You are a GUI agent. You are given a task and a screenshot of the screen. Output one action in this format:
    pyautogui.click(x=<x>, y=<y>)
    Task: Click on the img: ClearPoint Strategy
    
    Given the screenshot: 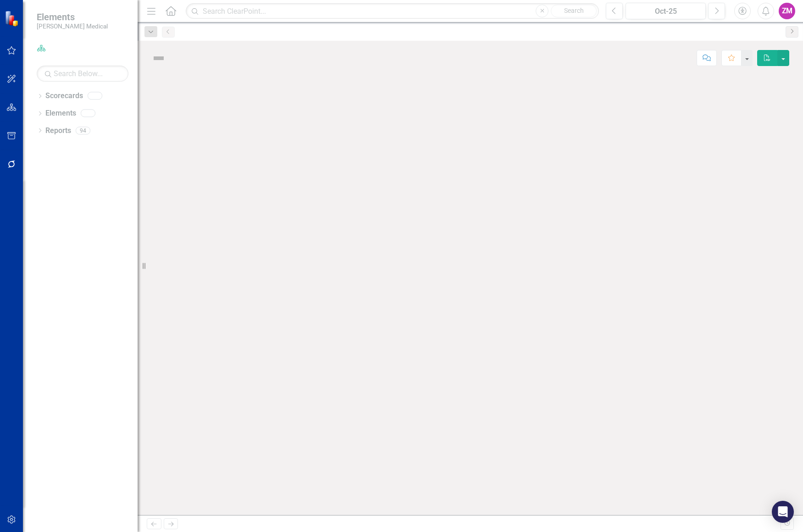 What is the action you would take?
    pyautogui.click(x=13, y=18)
    